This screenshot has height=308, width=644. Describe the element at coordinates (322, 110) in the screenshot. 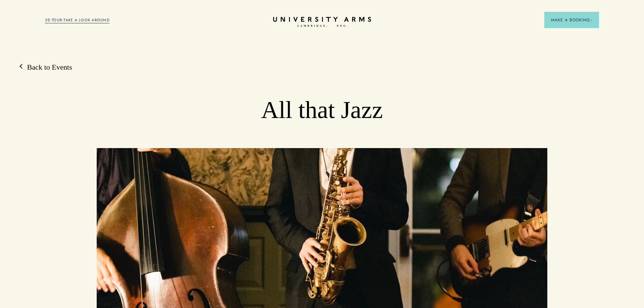

I see `h1: All that Jazz` at that location.